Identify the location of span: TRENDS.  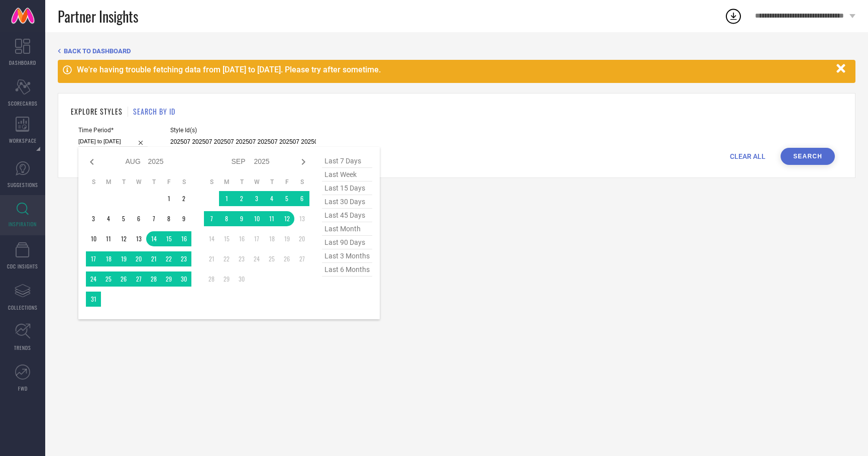
(22, 347).